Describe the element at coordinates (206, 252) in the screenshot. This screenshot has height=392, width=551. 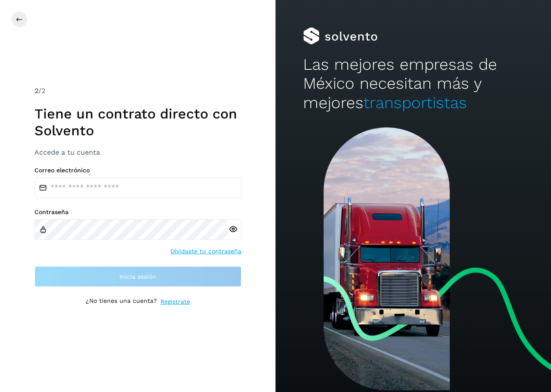
I see `a: Olvidaste tu contraseña` at that location.